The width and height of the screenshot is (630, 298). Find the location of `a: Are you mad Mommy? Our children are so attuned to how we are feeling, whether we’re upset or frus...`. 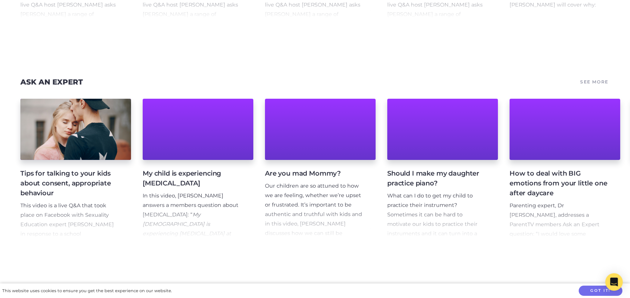

a: Are you mad Mommy? Our children are so attuned to how we are feeling, whether we’re upset or frus... is located at coordinates (320, 169).